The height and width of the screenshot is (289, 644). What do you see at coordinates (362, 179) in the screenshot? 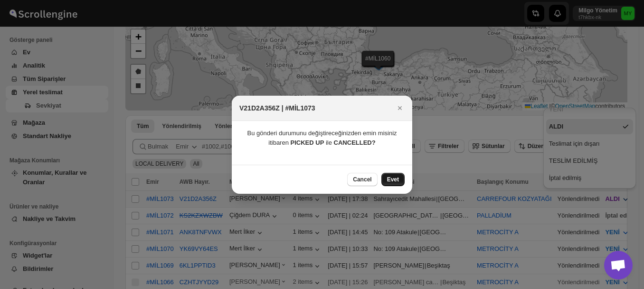
I see `span: Cancel` at bounding box center [362, 179].